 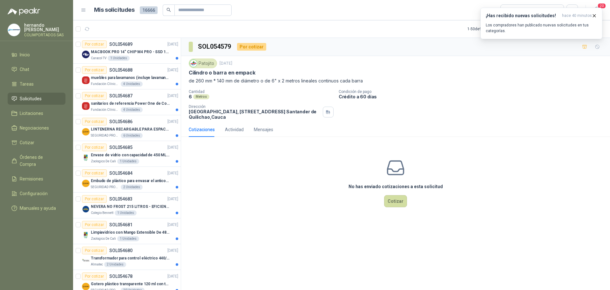 I want to click on span: hace 40 minutos, so click(x=577, y=16).